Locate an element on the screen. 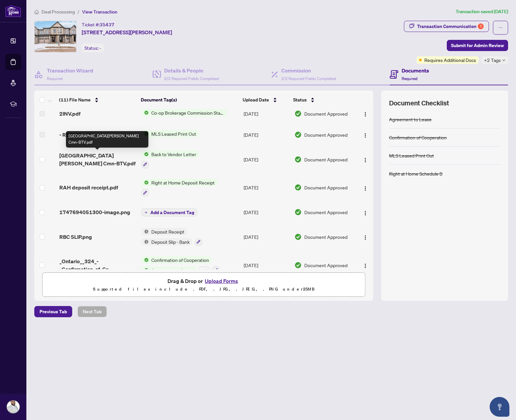 The height and width of the screenshot is (420, 516). img: Profile Icon is located at coordinates (13, 407).